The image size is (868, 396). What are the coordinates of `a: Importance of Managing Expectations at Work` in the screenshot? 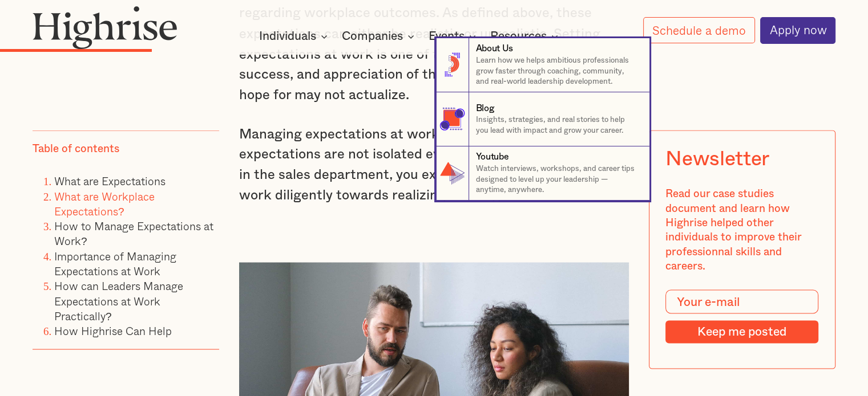 It's located at (115, 263).